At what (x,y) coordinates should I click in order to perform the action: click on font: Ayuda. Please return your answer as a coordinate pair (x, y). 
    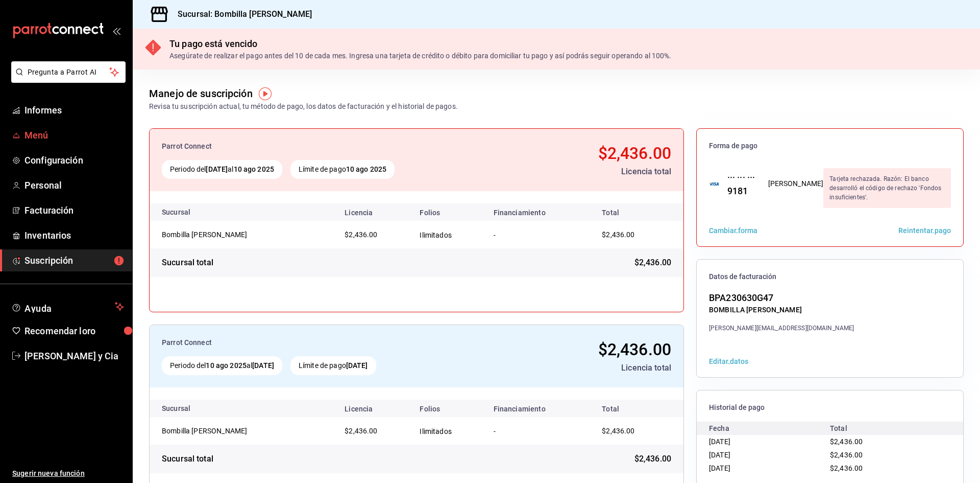
    Looking at the image, I should click on (38, 308).